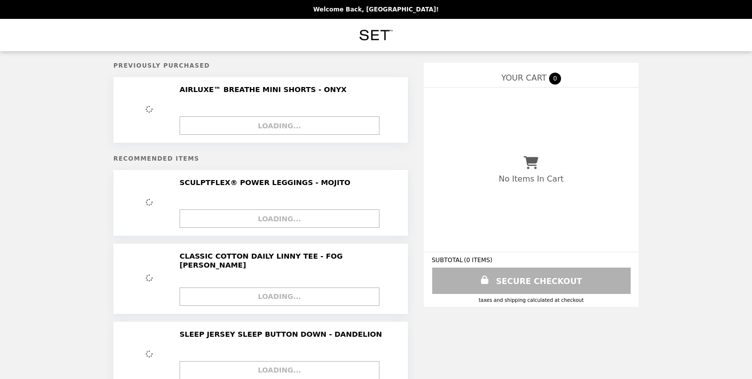 The image size is (752, 379). Describe the element at coordinates (555, 79) in the screenshot. I see `span: 0` at that location.